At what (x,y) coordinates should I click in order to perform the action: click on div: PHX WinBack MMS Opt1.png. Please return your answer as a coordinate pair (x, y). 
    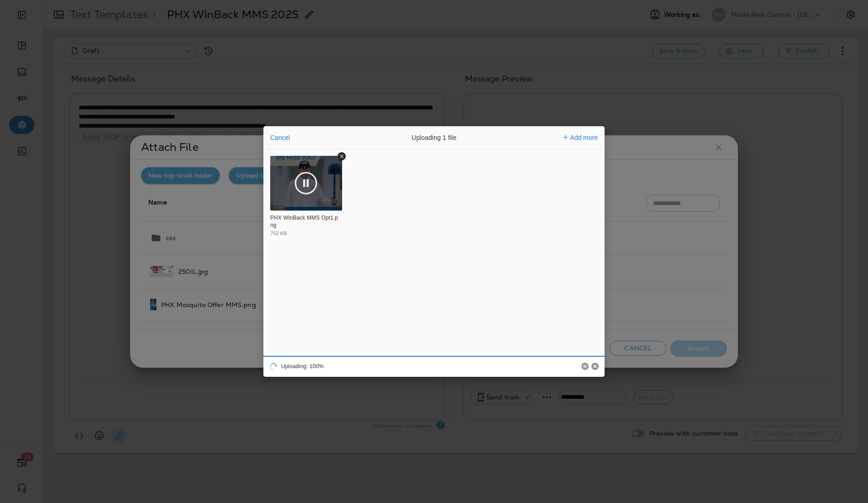
    Looking at the image, I should click on (305, 221).